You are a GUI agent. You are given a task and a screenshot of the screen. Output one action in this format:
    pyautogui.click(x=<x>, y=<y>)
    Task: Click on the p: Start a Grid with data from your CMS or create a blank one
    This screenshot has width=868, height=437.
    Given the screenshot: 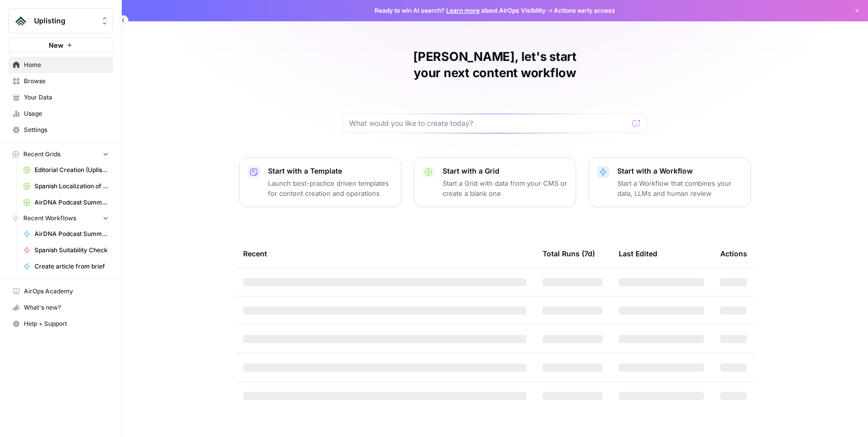 What is the action you would take?
    pyautogui.click(x=505, y=189)
    